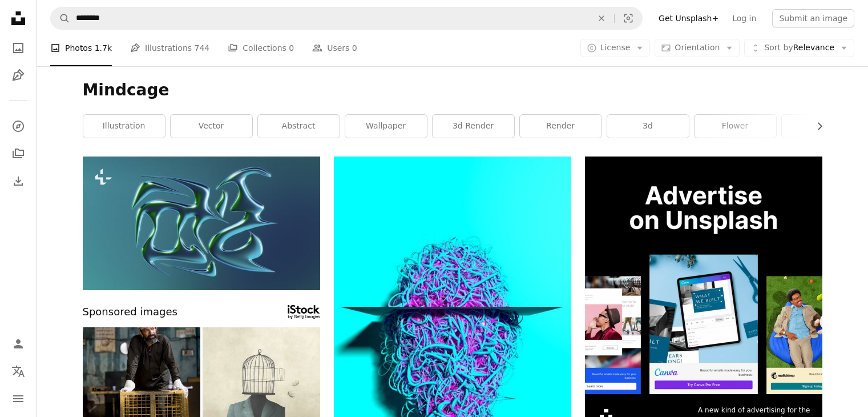 Image resolution: width=868 pixels, height=417 pixels. I want to click on button: Sort byRelevance, so click(799, 48).